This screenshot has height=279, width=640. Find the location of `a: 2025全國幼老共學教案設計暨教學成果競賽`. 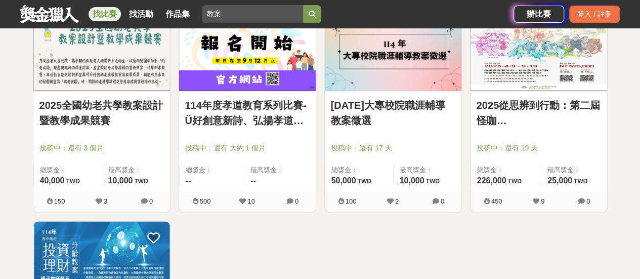

a: 2025全國幼老共學教案設計暨教學成果競賽 is located at coordinates (102, 112).